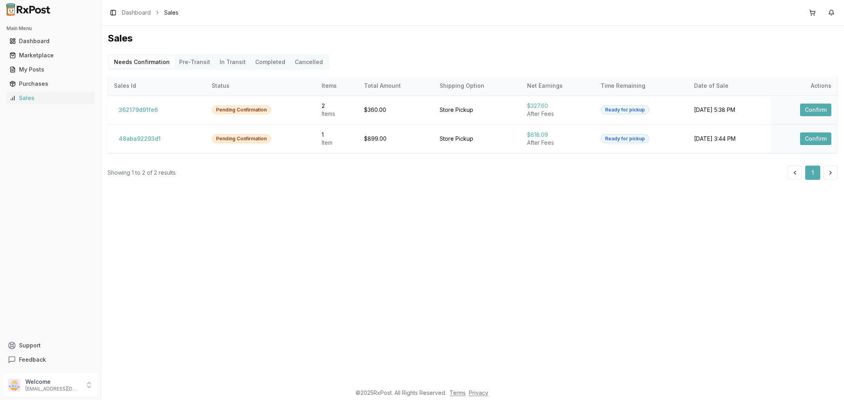  Describe the element at coordinates (140, 139) in the screenshot. I see `button: 48aba92293d1` at that location.